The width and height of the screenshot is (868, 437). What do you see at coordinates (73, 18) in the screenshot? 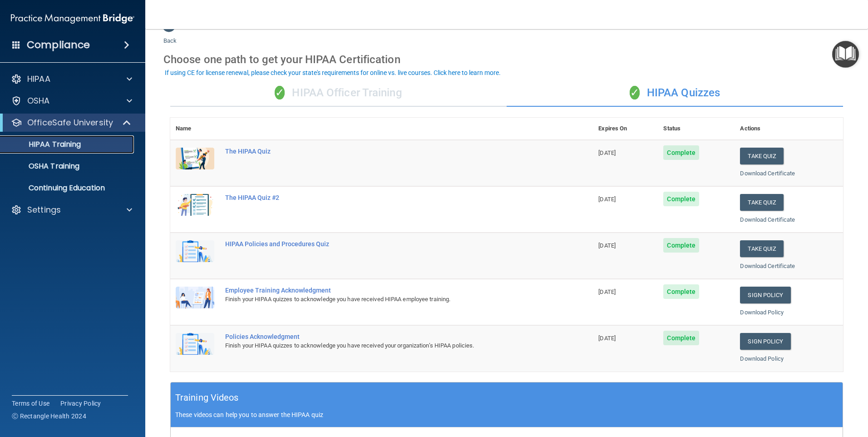
I see `img: PMB logo` at bounding box center [73, 18].